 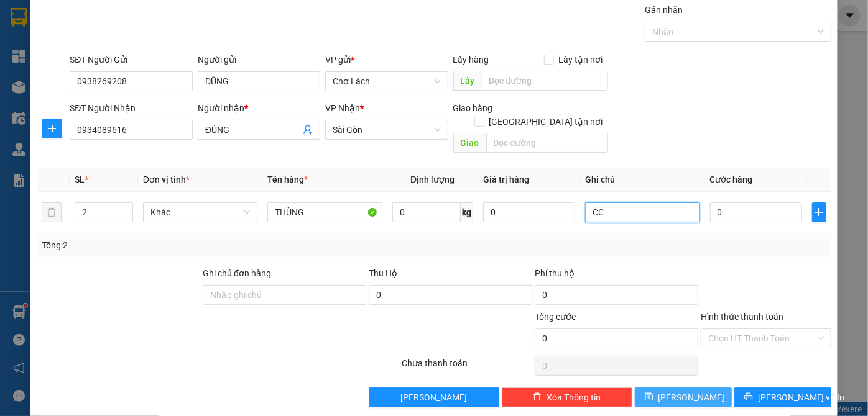 I want to click on span: Tên hàng, so click(x=287, y=179).